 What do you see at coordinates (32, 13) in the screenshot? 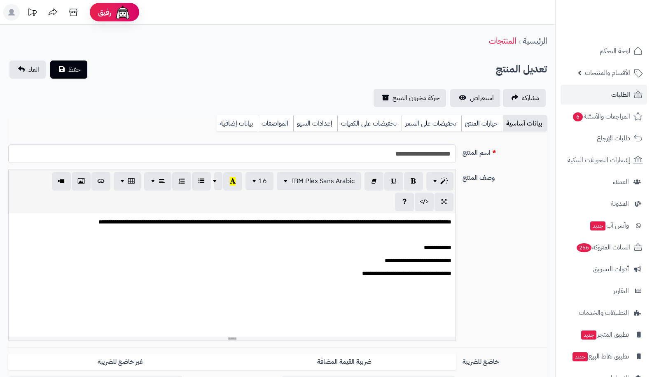
I see `a: تحديثات المنصة` at bounding box center [32, 13].